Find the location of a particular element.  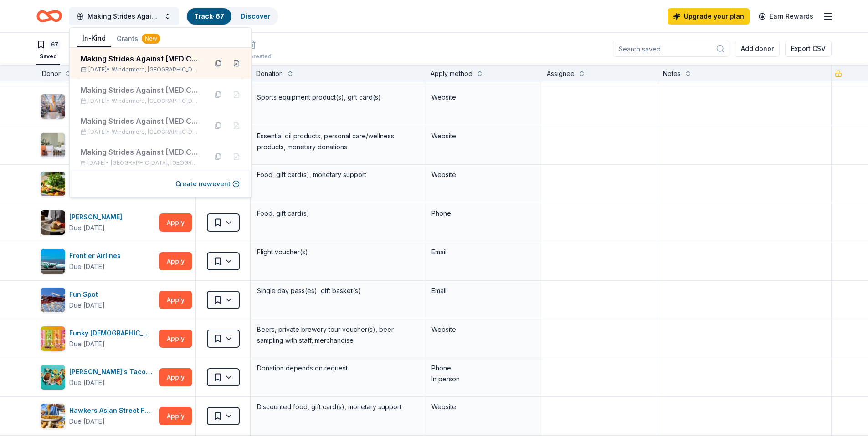

div: Frontier Airlines is located at coordinates (97, 256).